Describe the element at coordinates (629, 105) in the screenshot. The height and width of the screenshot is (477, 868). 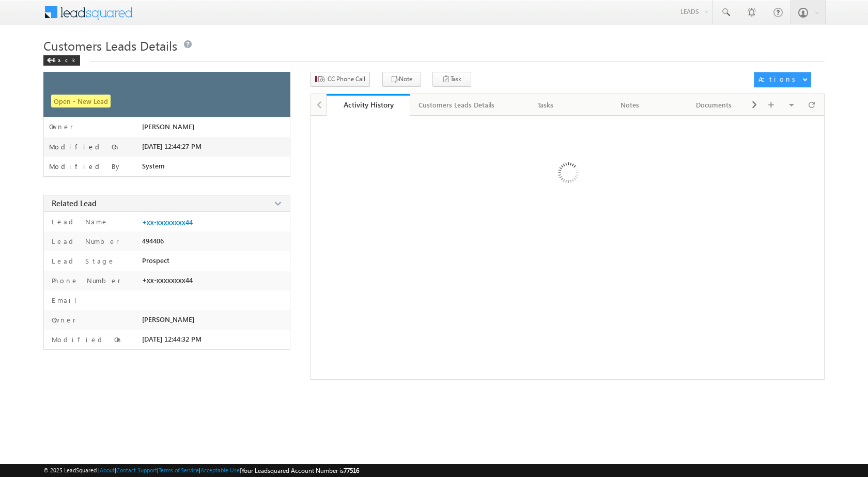
I see `a: Notes` at that location.